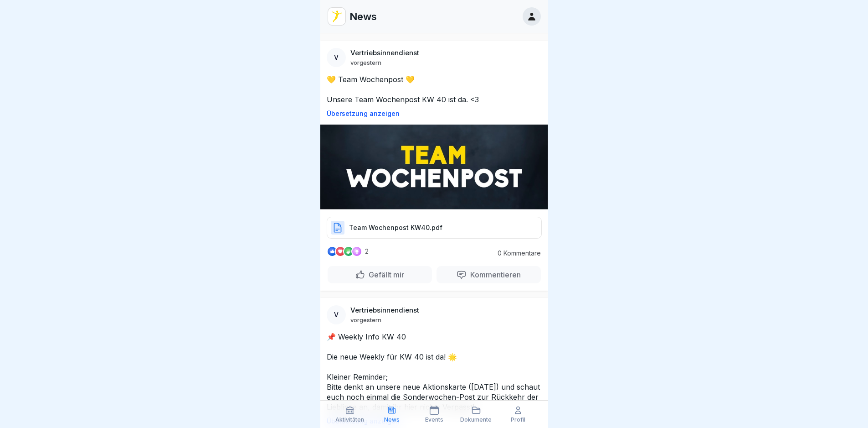  Describe the element at coordinates (367, 251) in the screenshot. I see `p: 2` at that location.